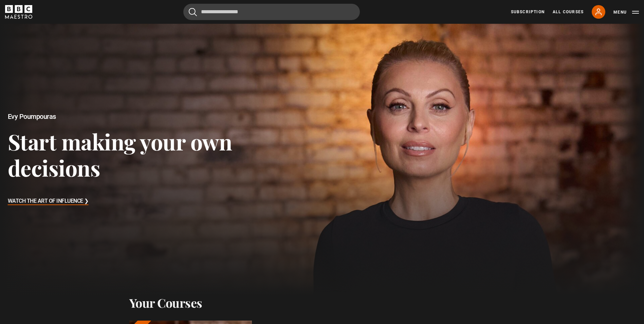 The width and height of the screenshot is (644, 324). I want to click on a: All Courses, so click(568, 12).